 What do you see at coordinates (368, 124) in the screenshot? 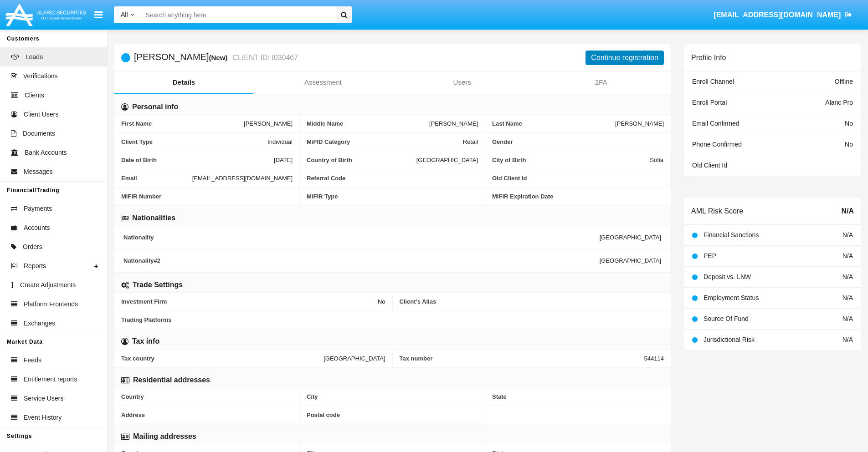
I see `span: Middle Name` at bounding box center [368, 124].